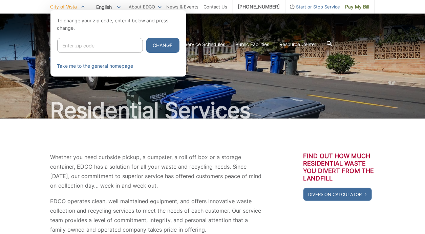 Image resolution: width=425 pixels, height=234 pixels. I want to click on input: Enter zip code, so click(100, 45).